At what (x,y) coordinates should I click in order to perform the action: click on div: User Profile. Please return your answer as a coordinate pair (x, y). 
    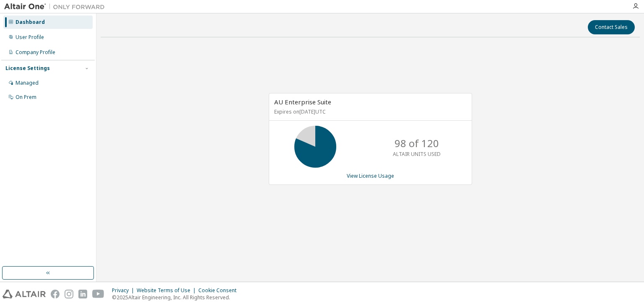
    Looking at the image, I should click on (30, 37).